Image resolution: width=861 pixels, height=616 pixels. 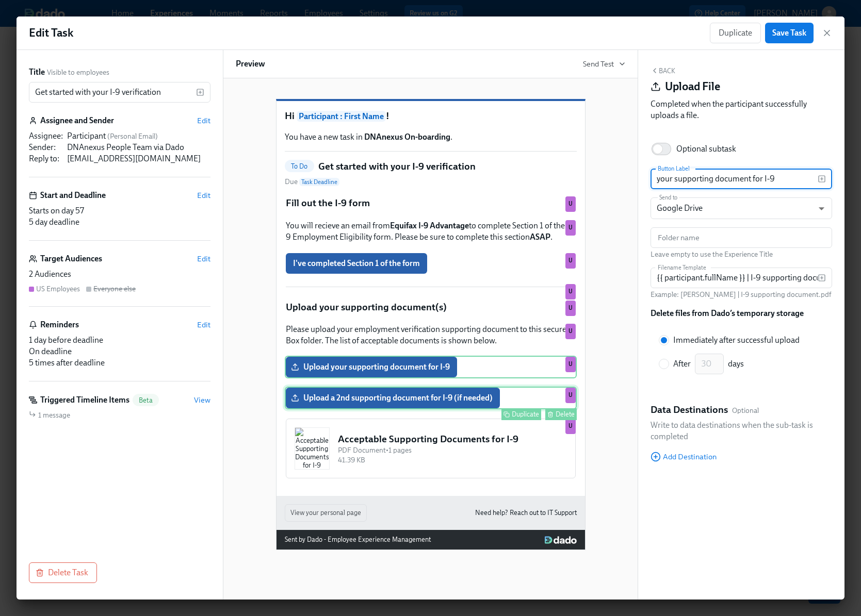 What do you see at coordinates (604, 64) in the screenshot?
I see `button: Send Test` at bounding box center [604, 64].